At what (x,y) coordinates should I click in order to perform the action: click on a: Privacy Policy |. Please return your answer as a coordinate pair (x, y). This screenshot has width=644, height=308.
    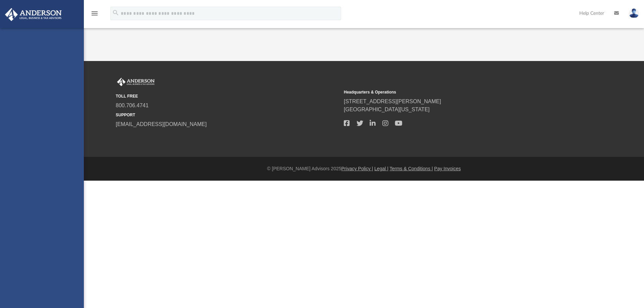
    Looking at the image, I should click on (357, 169).